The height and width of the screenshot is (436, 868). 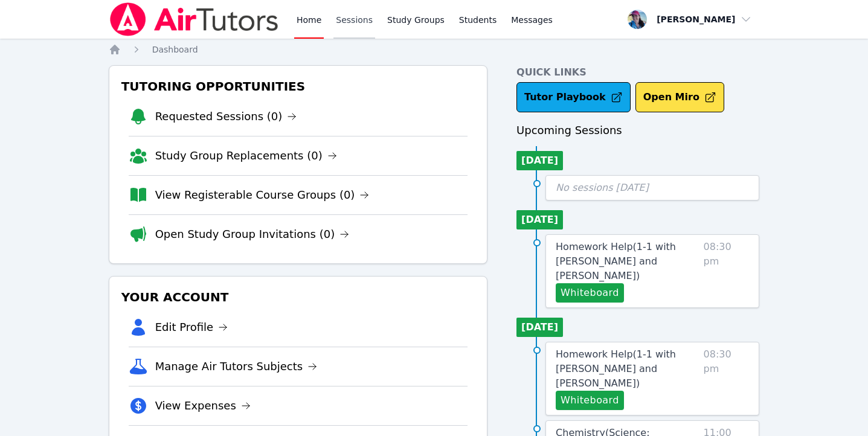 What do you see at coordinates (176, 50) in the screenshot?
I see `a: Dashboard` at bounding box center [176, 50].